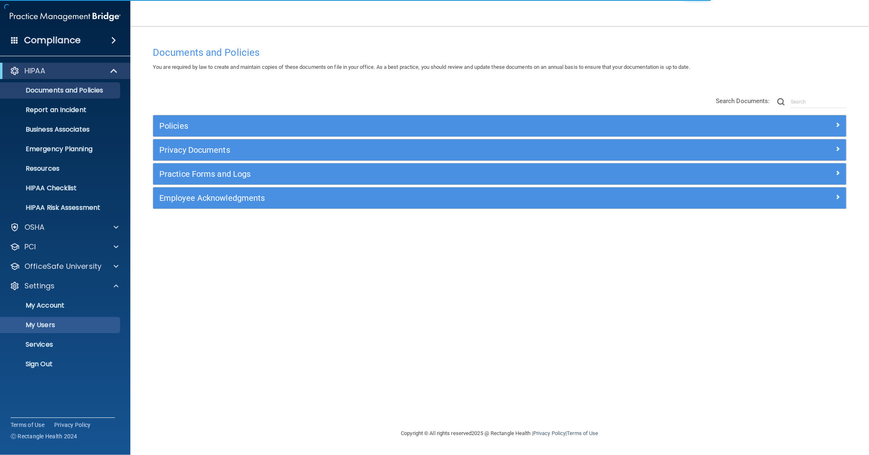 The height and width of the screenshot is (455, 869). I want to click on p: Documents and Policies, so click(61, 90).